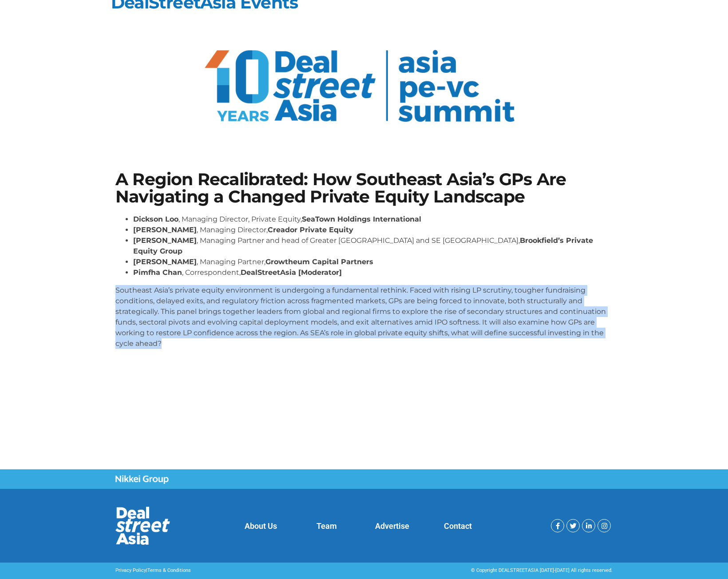 This screenshot has width=728, height=579. Describe the element at coordinates (373, 230) in the screenshot. I see `li: , Managing Director,` at that location.